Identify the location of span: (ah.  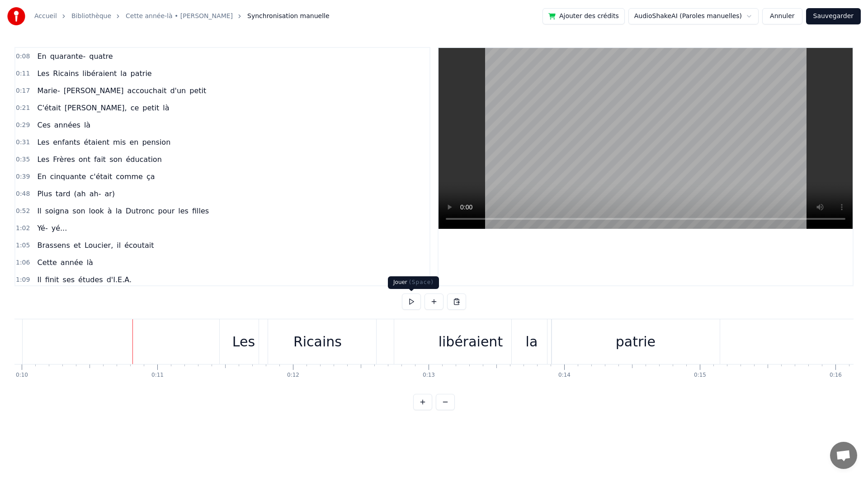
(80, 193).